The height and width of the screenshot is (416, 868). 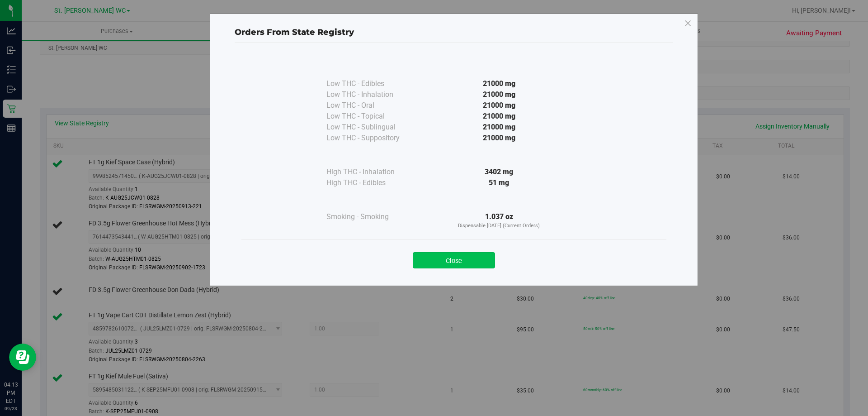 I want to click on button: Close, so click(x=454, y=260).